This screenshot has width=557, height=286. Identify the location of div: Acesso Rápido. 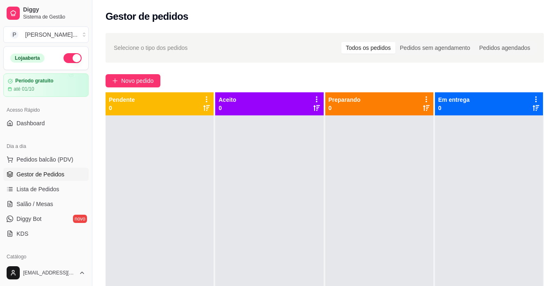
(46, 110).